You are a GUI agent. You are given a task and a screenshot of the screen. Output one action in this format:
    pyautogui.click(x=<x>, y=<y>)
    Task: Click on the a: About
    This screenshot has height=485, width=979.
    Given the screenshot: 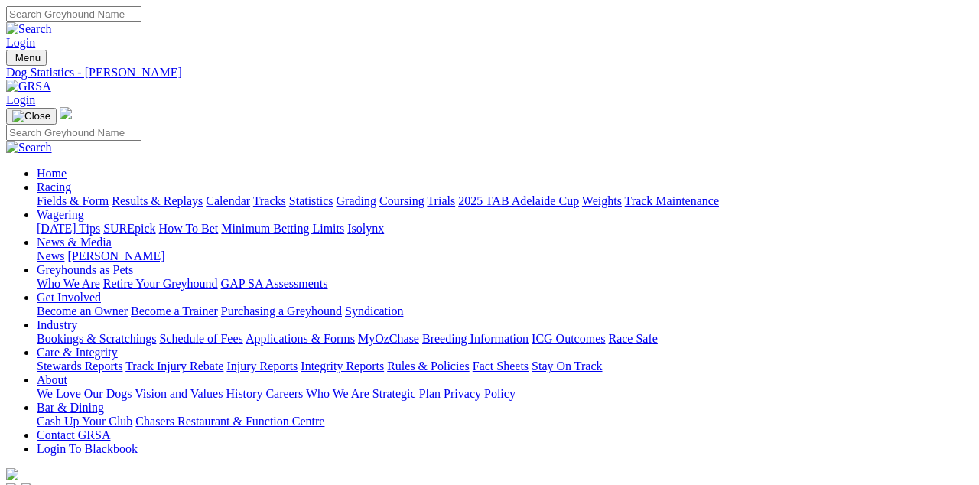 What is the action you would take?
    pyautogui.click(x=52, y=379)
    